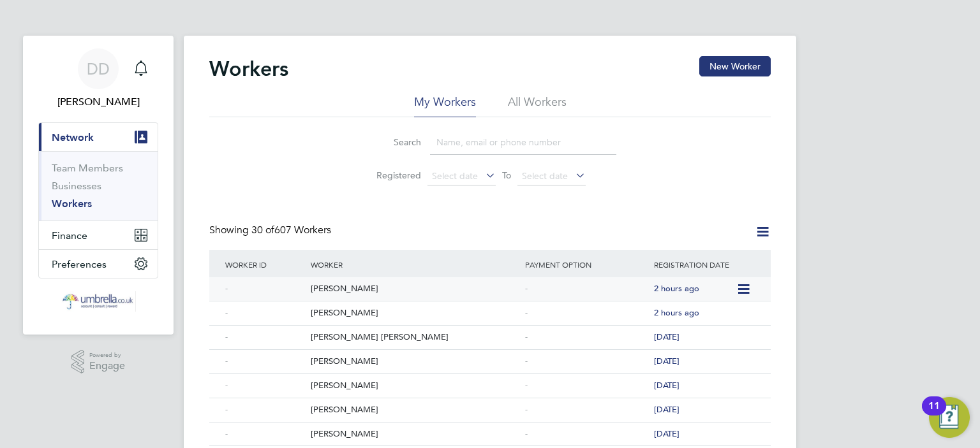  I want to click on div: 11, so click(934, 415).